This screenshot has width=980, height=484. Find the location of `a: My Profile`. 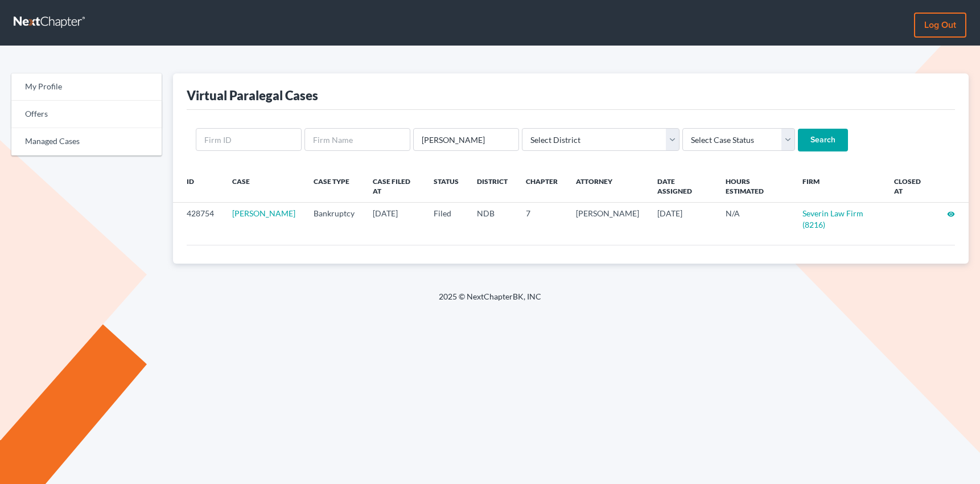

a: My Profile is located at coordinates (87, 87).